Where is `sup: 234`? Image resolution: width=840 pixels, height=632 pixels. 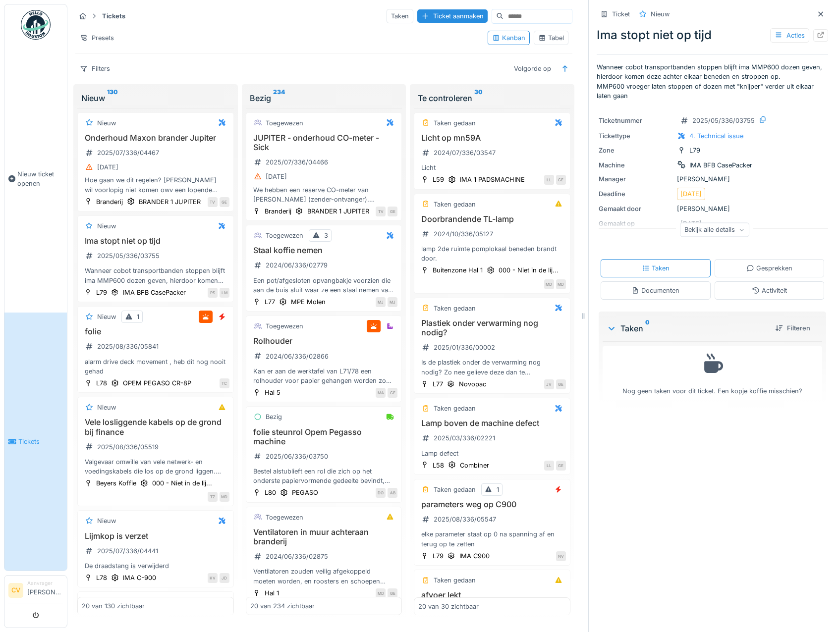
sup: 234 is located at coordinates (279, 98).